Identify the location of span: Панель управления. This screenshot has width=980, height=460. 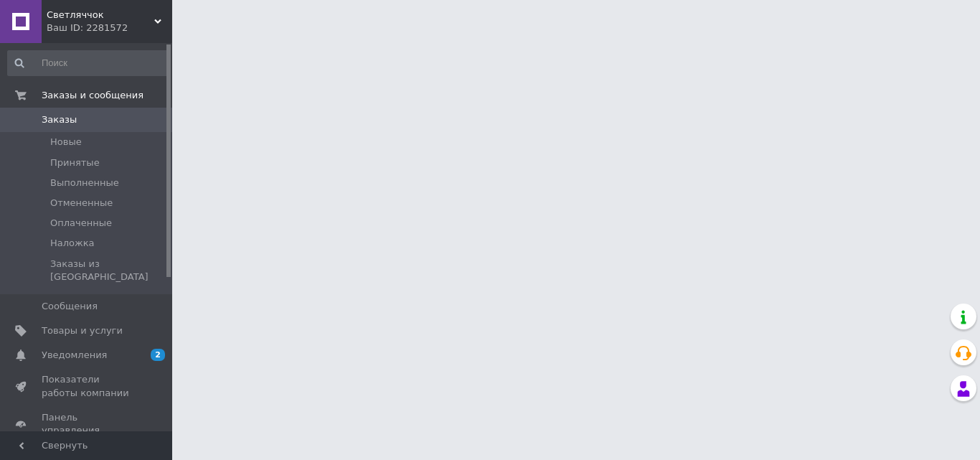
(87, 424).